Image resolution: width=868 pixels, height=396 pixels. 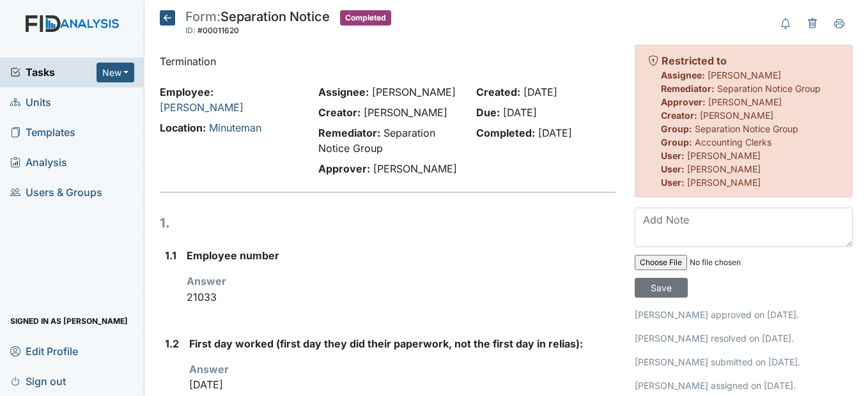 I want to click on span: ID:, so click(x=191, y=30).